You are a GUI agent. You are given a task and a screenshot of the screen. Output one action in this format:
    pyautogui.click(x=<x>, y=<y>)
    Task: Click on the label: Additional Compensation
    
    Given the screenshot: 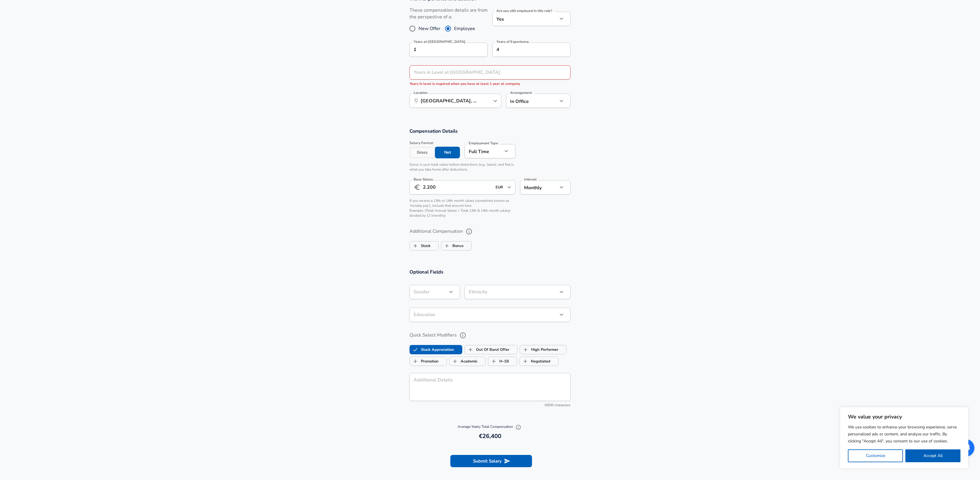 What is the action you would take?
    pyautogui.click(x=490, y=231)
    